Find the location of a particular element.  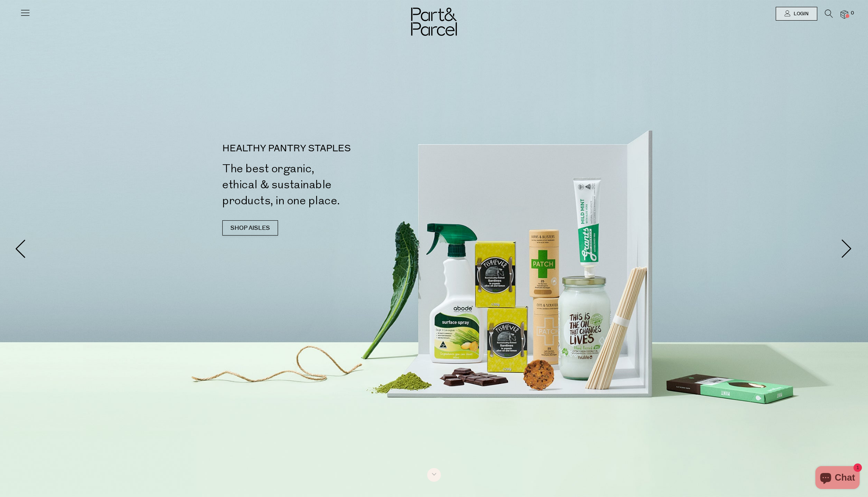

a: SHOP AISLES is located at coordinates (250, 228).